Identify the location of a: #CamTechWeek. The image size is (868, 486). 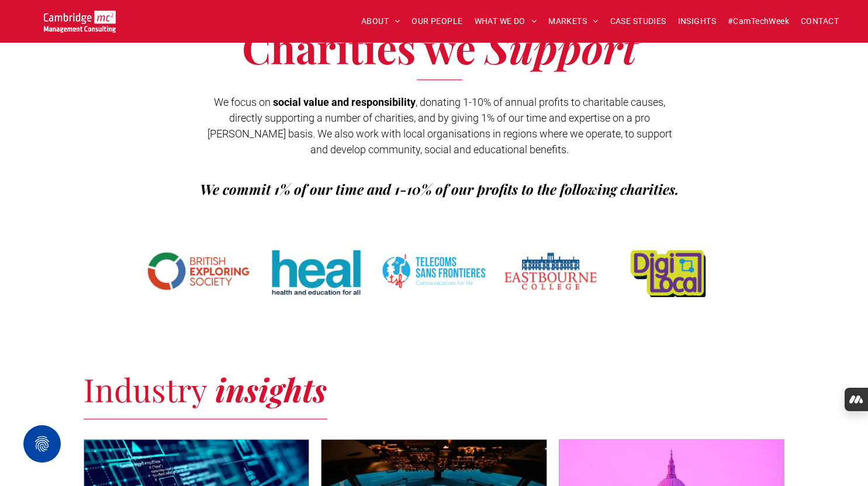
(759, 21).